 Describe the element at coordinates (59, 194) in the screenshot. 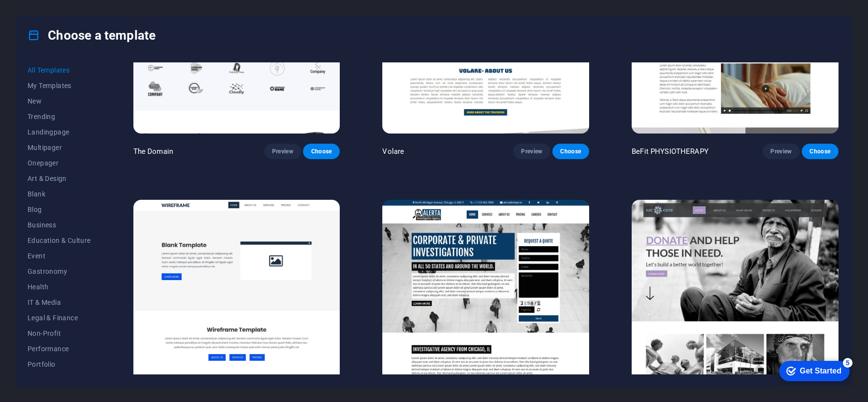

I see `button: Blank` at that location.